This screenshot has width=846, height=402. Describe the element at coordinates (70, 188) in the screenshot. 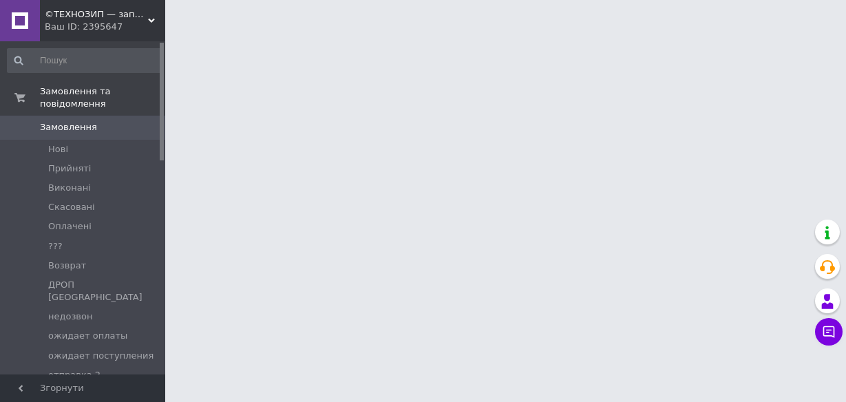

I see `span: Виконані` at that location.